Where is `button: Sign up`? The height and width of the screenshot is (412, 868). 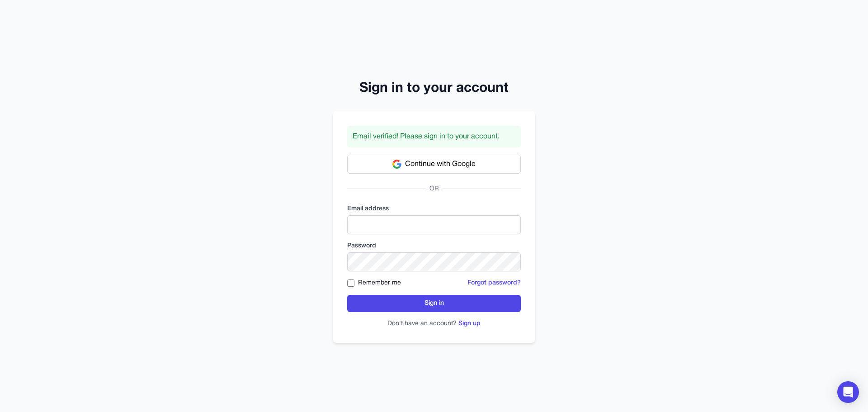
button: Sign up is located at coordinates (469, 324).